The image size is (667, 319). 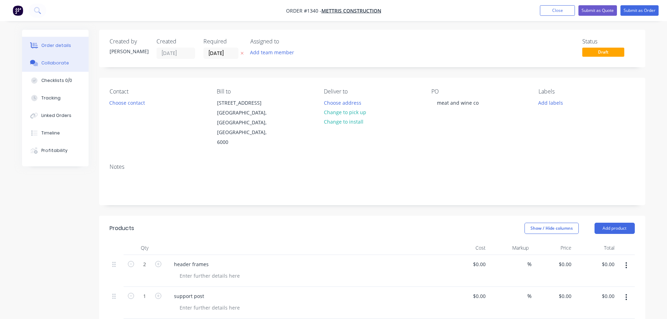 I want to click on div: Created by, so click(x=129, y=41).